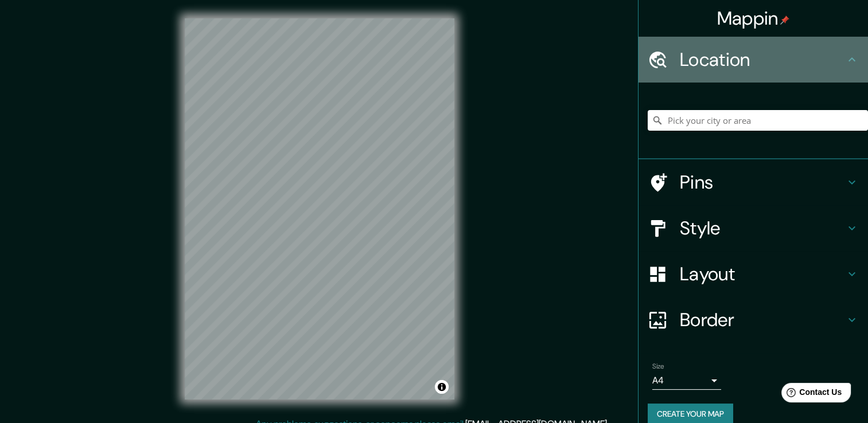  Describe the element at coordinates (54, 14) in the screenshot. I see `span: Contact Us` at that location.